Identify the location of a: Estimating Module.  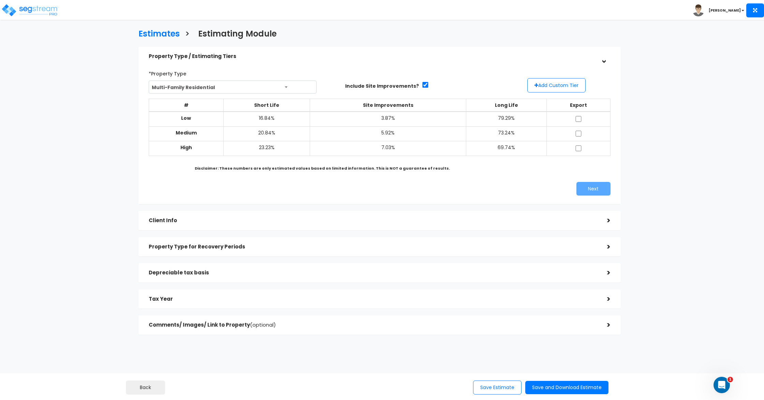
(235, 33).